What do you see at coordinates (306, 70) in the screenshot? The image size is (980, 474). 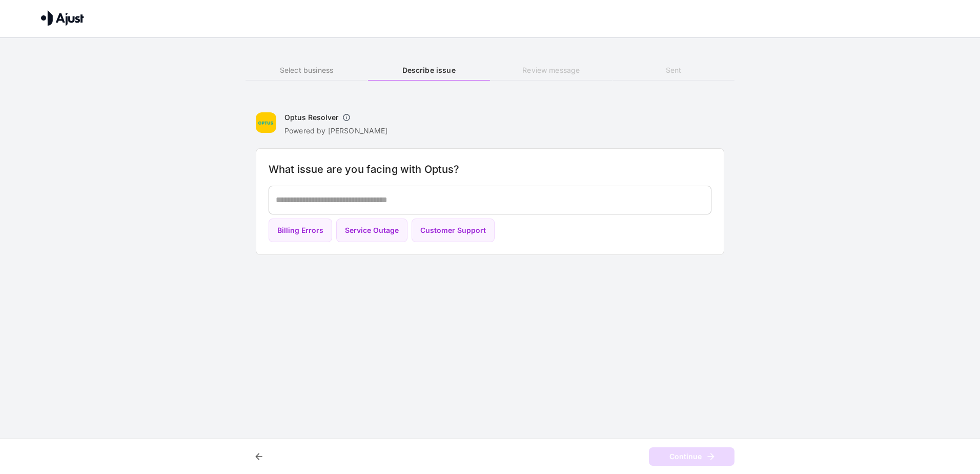 I see `h6: Select business` at bounding box center [306, 70].